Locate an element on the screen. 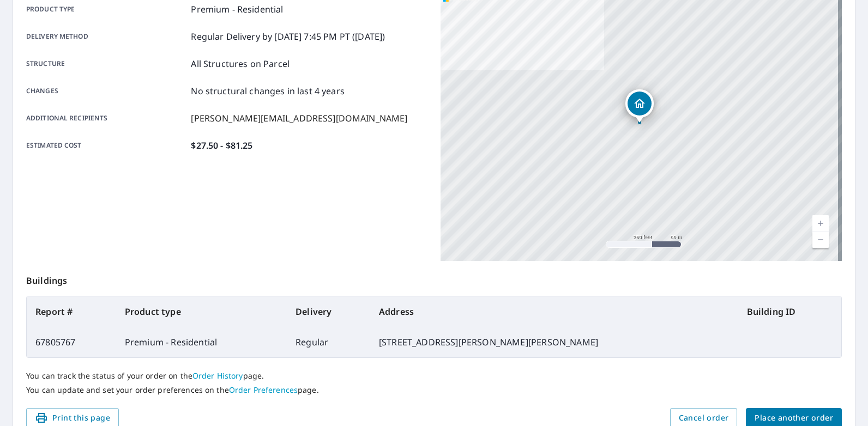 Image resolution: width=868 pixels, height=426 pixels. th: Delivery is located at coordinates (328, 312).